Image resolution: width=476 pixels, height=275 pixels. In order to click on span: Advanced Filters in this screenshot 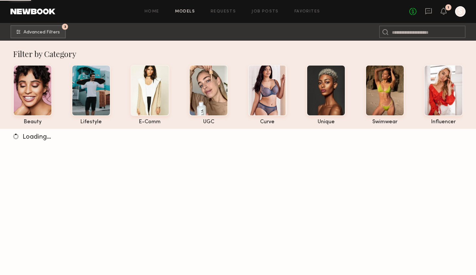, I will do `click(42, 32)`.